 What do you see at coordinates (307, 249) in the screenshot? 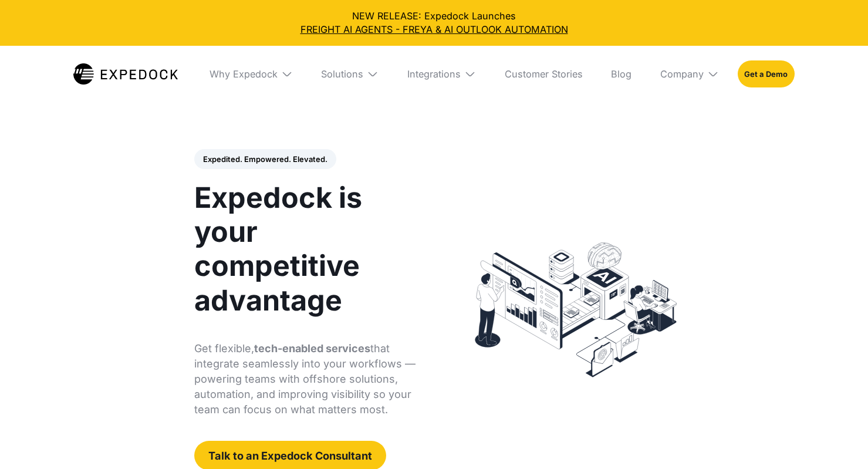
I see `h1: Expedock is your competitive advantage` at bounding box center [307, 249].